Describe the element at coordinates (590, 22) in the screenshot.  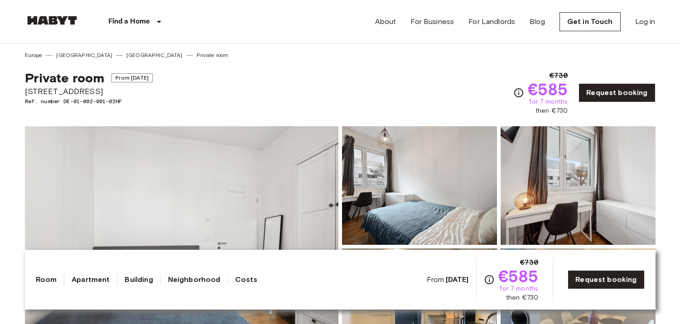
I see `a: Get in Touch` at that location.